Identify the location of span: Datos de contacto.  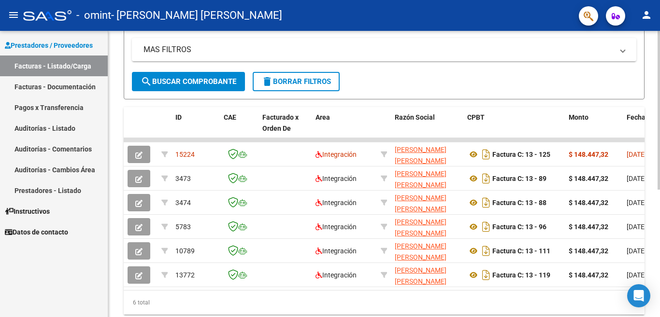
(36, 232).